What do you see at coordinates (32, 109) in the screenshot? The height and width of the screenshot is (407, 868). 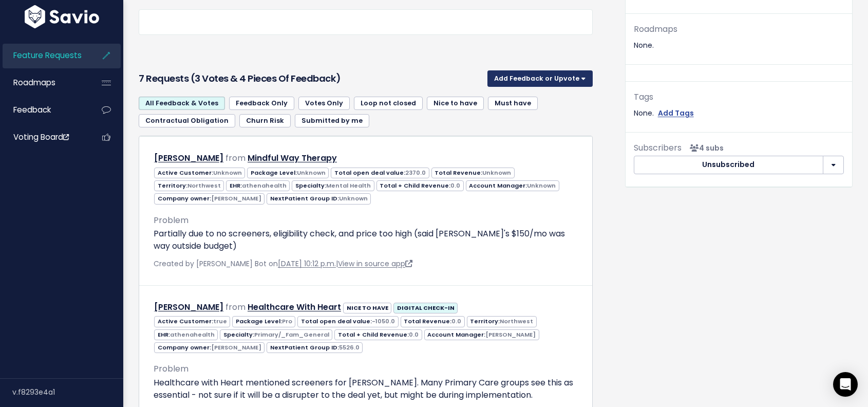 I see `span: Feedback` at bounding box center [32, 109].